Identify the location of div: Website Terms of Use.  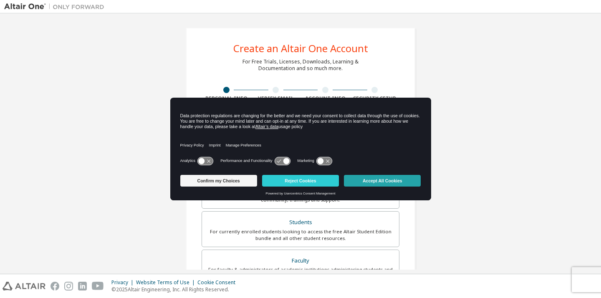
(167, 283).